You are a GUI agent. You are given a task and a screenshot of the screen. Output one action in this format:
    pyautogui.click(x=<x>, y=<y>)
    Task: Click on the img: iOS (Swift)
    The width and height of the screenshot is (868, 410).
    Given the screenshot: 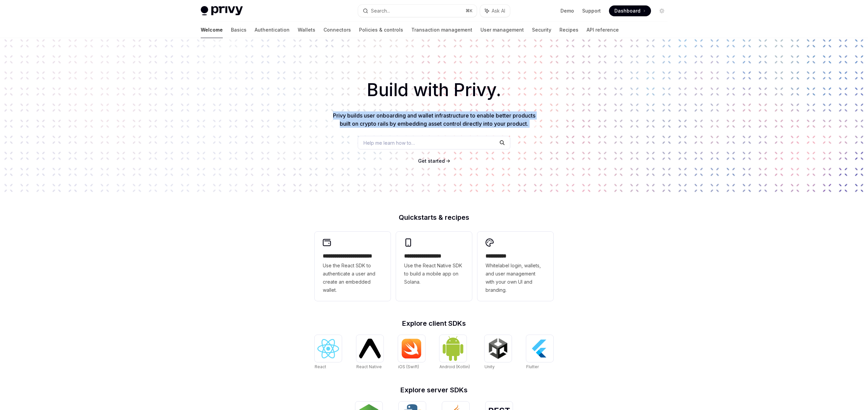 What is the action you would take?
    pyautogui.click(x=411, y=348)
    